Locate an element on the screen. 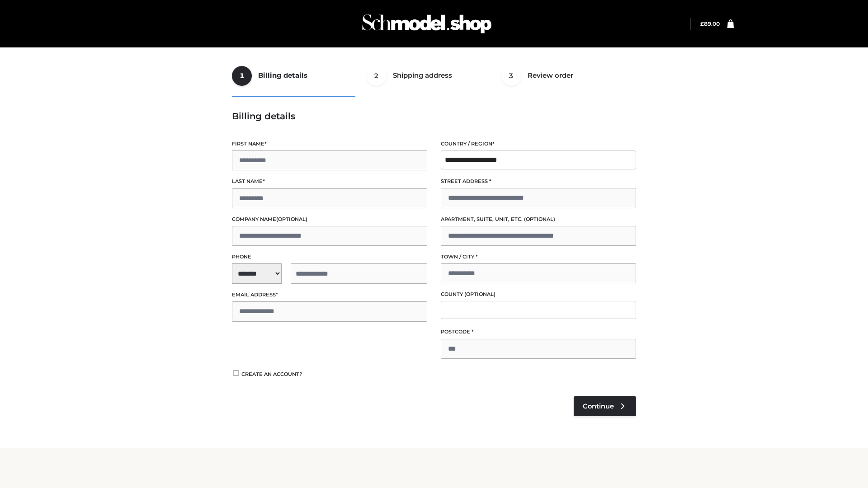  label: Last name is located at coordinates (330, 182).